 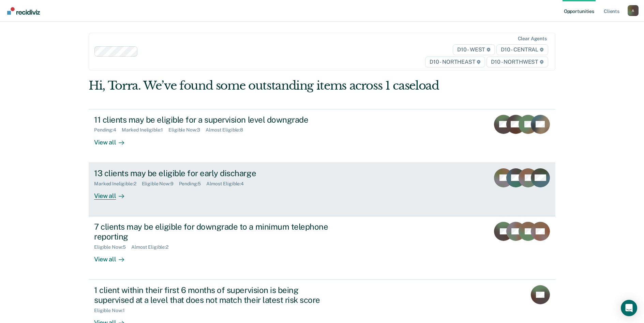 I want to click on span: D10 - NORTHEAST, so click(x=455, y=62).